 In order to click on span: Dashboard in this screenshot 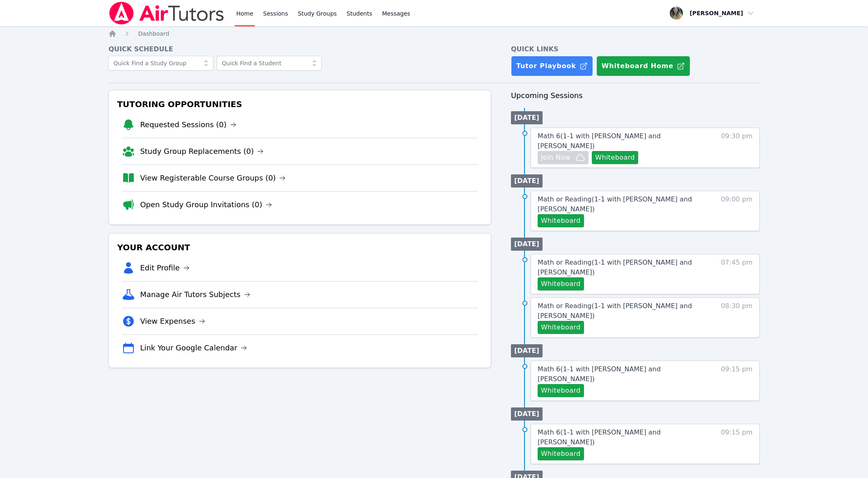, I will do `click(153, 34)`.